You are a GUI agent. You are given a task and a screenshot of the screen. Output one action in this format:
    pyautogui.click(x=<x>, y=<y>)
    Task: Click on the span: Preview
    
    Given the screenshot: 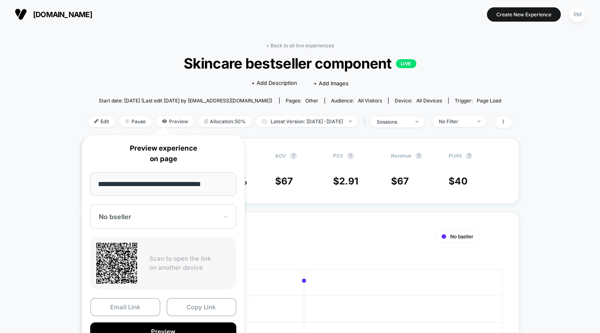 What is the action you would take?
    pyautogui.click(x=175, y=121)
    